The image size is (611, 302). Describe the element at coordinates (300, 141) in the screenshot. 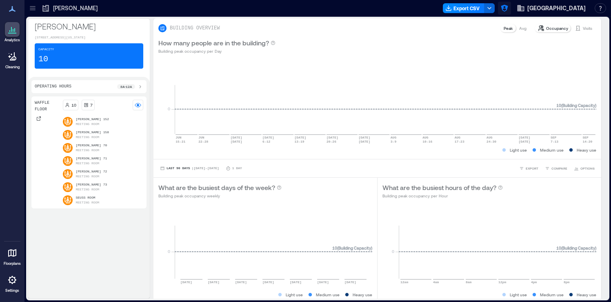

I see `text: 13-19` at that location.